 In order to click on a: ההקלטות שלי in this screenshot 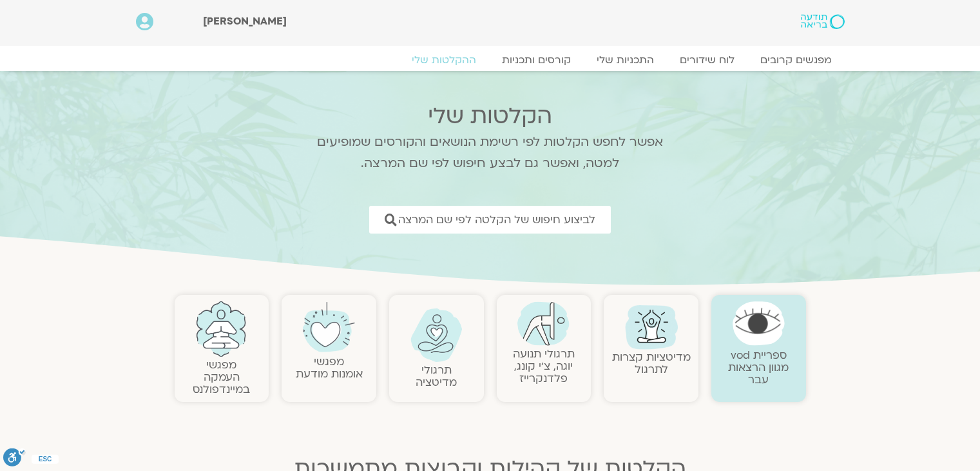, I will do `click(444, 60)`.